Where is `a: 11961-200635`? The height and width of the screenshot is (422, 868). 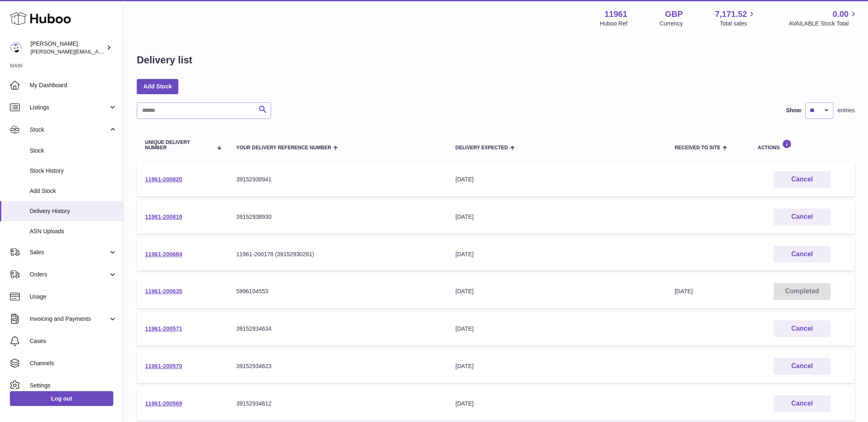 a: 11961-200635 is located at coordinates (163, 291).